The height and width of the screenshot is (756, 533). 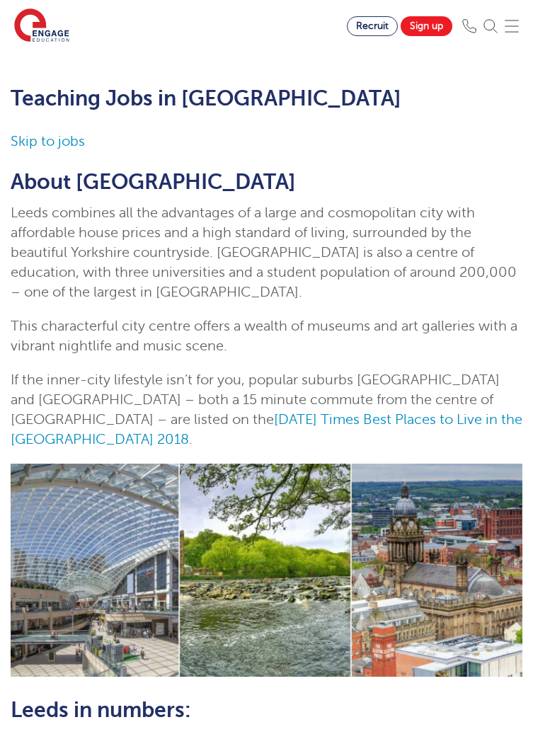 What do you see at coordinates (372, 26) in the screenshot?
I see `span: Recruit` at bounding box center [372, 26].